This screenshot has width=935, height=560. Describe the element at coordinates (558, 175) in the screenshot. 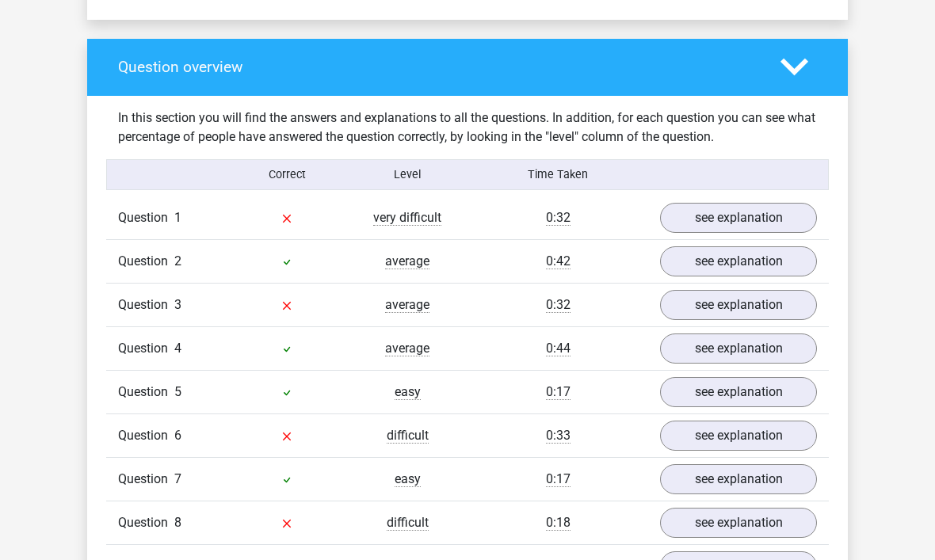

I see `div: Time Taken` at that location.